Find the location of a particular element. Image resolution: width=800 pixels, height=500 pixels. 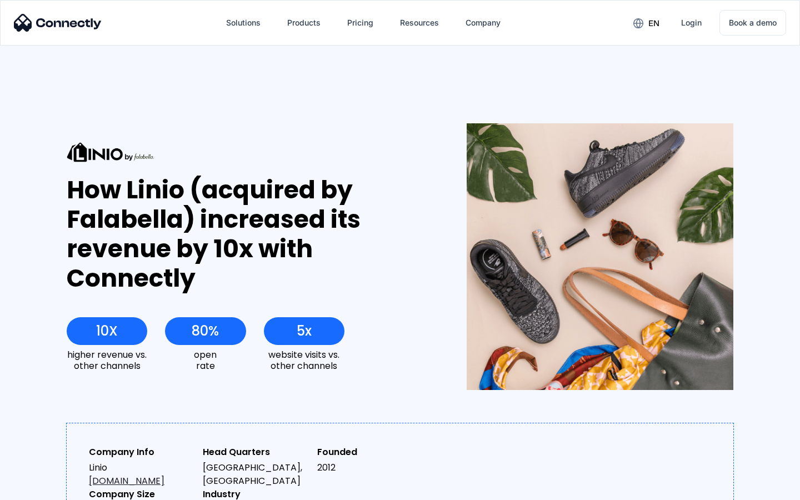

div: 10X is located at coordinates (107, 331).